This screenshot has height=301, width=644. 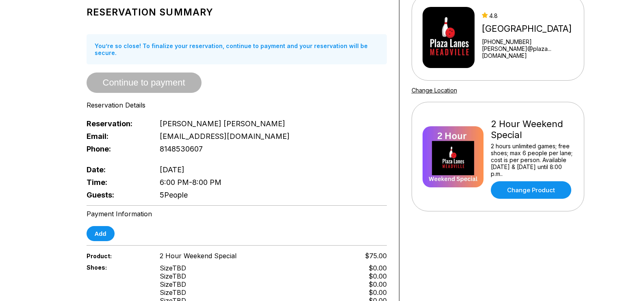 I want to click on span: $75.00, so click(x=376, y=256).